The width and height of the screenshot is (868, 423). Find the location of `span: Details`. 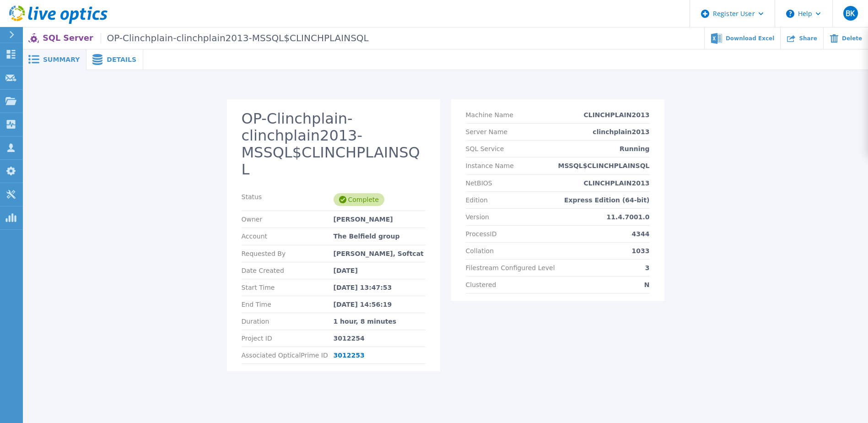

span: Details is located at coordinates (121, 60).